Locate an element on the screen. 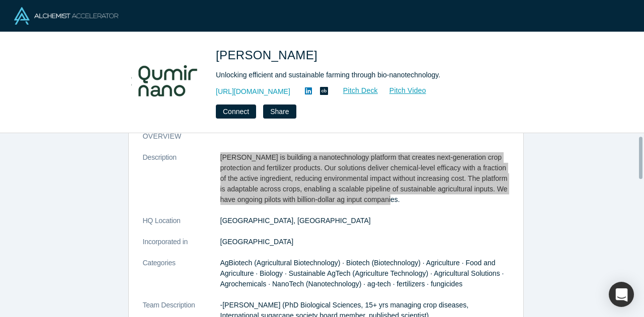  dt: HQ Location is located at coordinates (181, 226).